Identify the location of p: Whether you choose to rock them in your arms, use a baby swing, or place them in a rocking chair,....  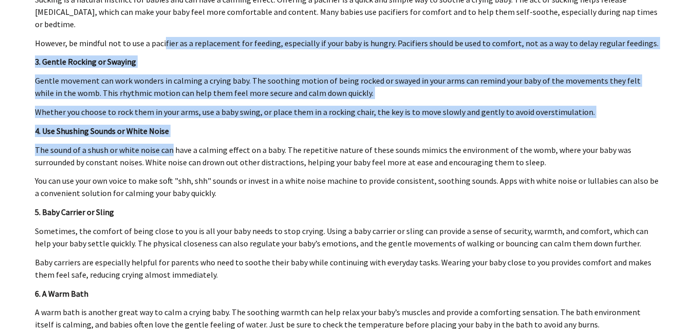
(347, 112).